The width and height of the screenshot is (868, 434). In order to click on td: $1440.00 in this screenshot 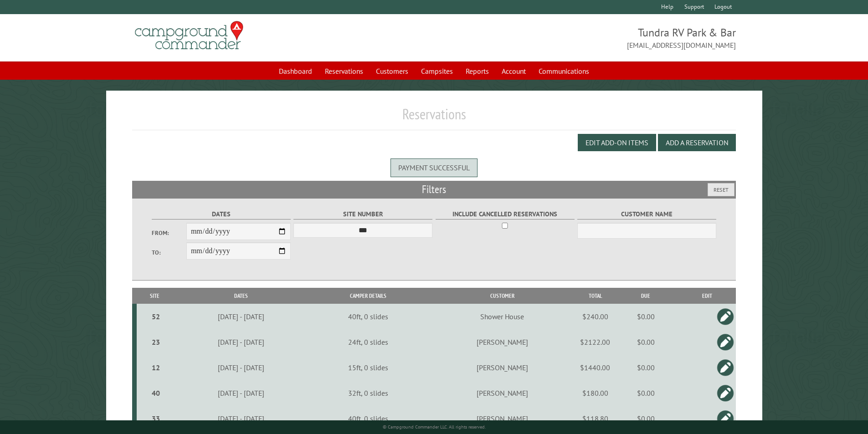, I will do `click(595, 367)`.